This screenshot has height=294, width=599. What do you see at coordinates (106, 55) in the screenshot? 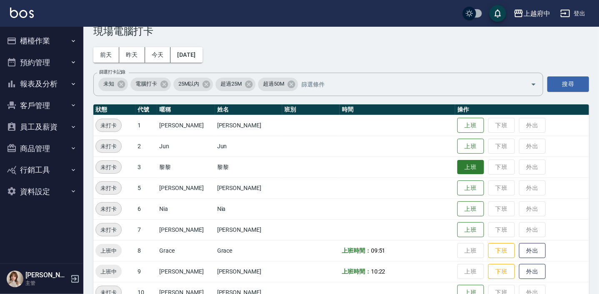
I see `button: 前天` at bounding box center [106, 55].